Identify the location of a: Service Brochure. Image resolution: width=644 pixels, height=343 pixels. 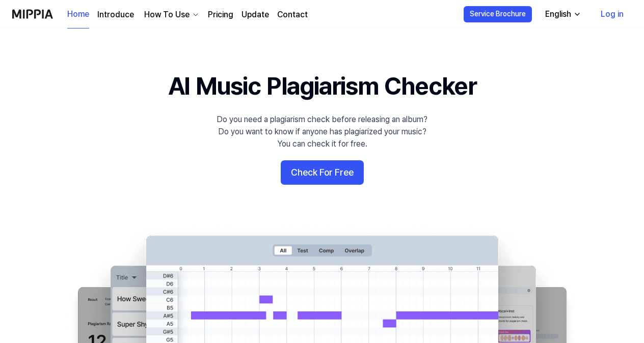
(498, 14).